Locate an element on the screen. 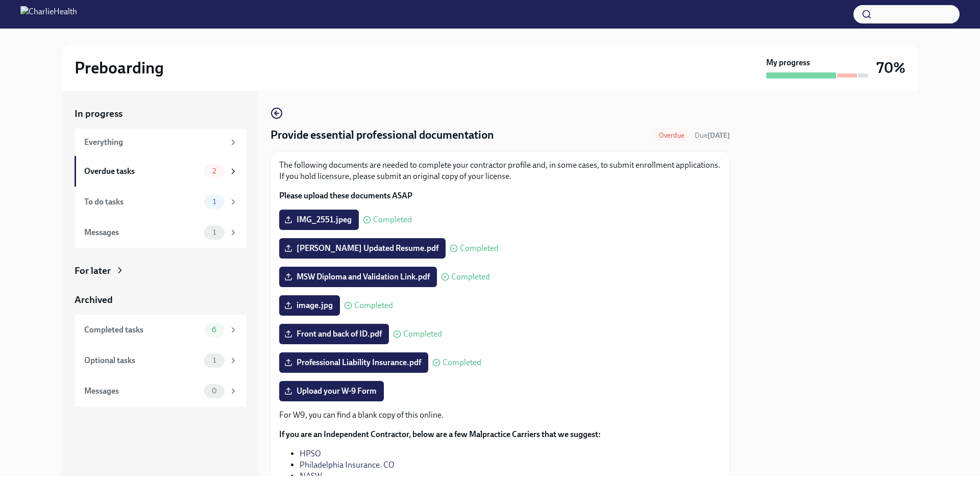 The image size is (980, 486). div: Completed tasks is located at coordinates (142, 330).